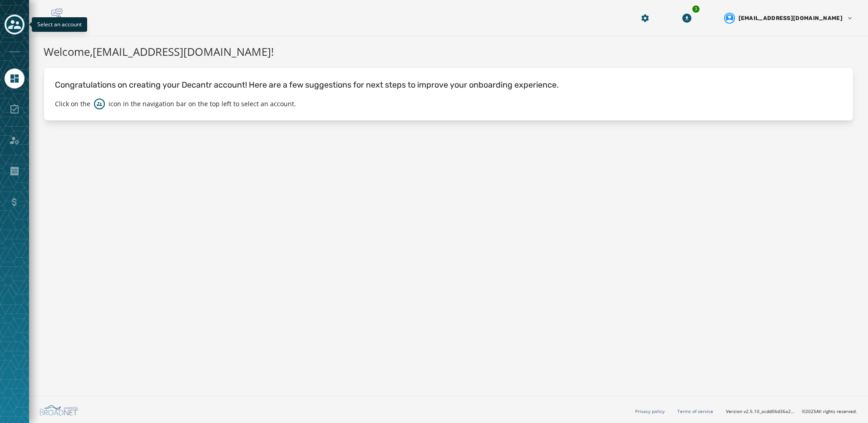 The width and height of the screenshot is (868, 423). What do you see at coordinates (687, 18) in the screenshot?
I see `button: Download Menu` at bounding box center [687, 18].